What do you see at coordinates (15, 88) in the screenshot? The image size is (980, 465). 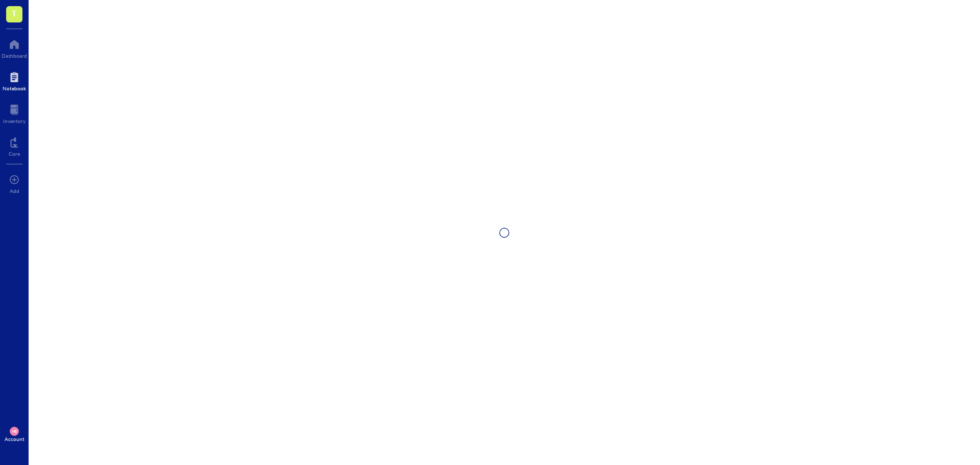 I see `div: Notebook` at bounding box center [15, 88].